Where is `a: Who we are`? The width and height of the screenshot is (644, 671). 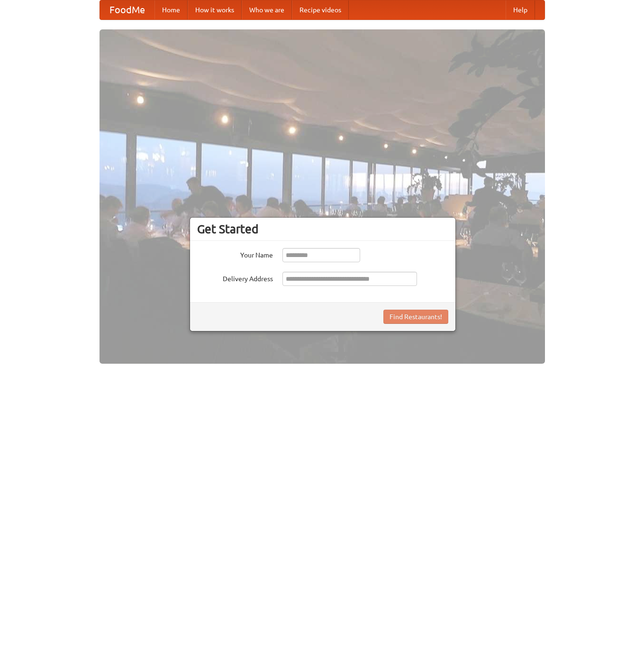 a: Who we are is located at coordinates (267, 10).